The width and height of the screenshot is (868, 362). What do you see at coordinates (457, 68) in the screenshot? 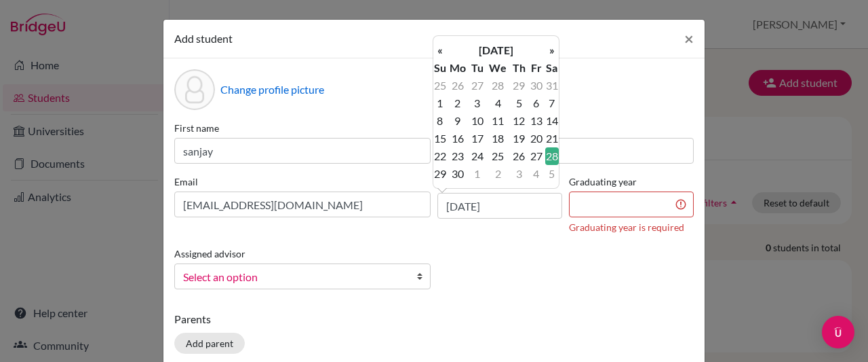
I see `th: Mo` at bounding box center [457, 68].